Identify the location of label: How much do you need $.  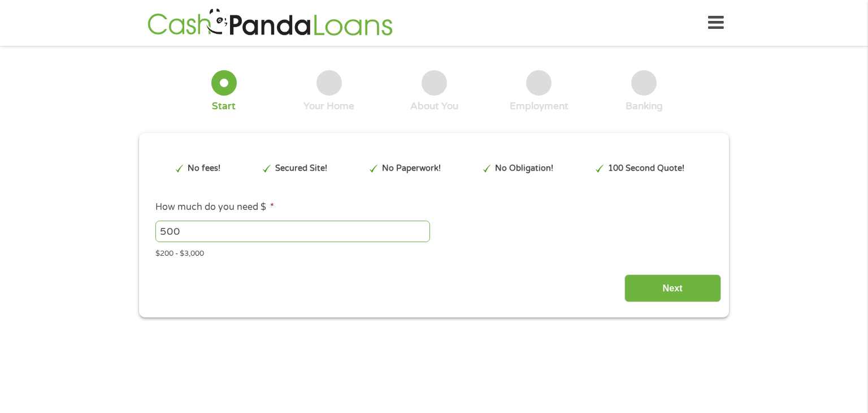
(215, 207).